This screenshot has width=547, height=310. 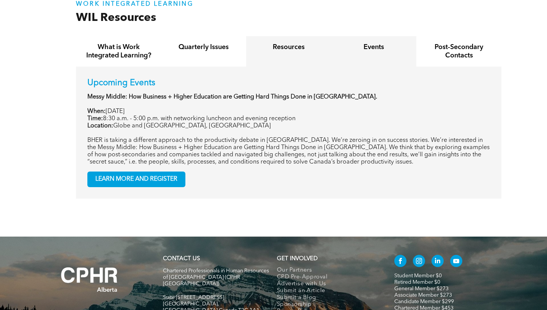 I want to click on a: LEARN MORE AND REGISTER, so click(x=136, y=179).